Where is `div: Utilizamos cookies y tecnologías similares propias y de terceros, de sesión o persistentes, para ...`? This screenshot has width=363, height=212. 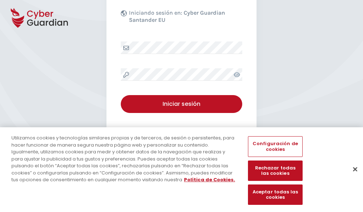 div: Utilizamos cookies y tecnologías similares propias y de terceros, de sesión o persistentes, para ... is located at coordinates (124, 159).